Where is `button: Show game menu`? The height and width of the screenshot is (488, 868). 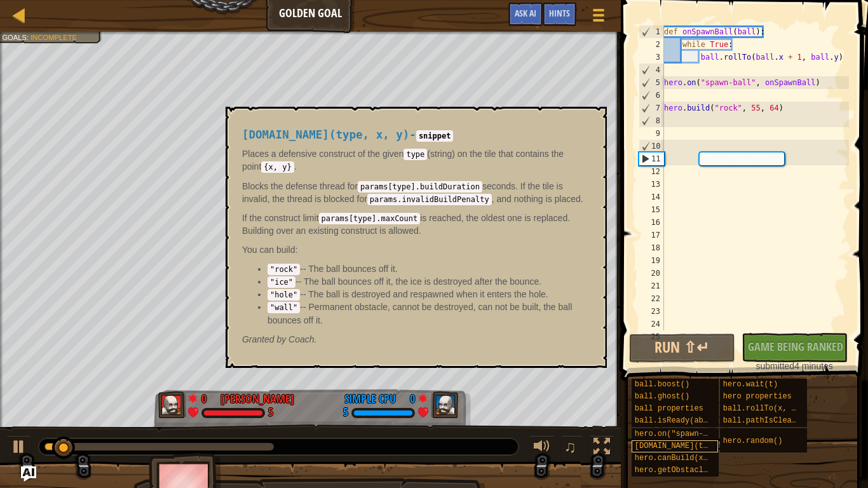 button: Show game menu is located at coordinates (599, 17).